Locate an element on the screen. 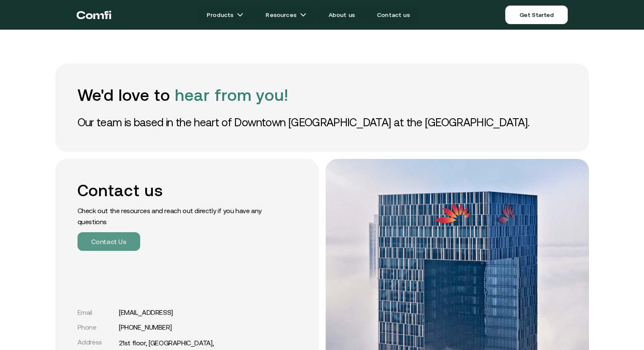  span: hear from you! is located at coordinates (232, 95).